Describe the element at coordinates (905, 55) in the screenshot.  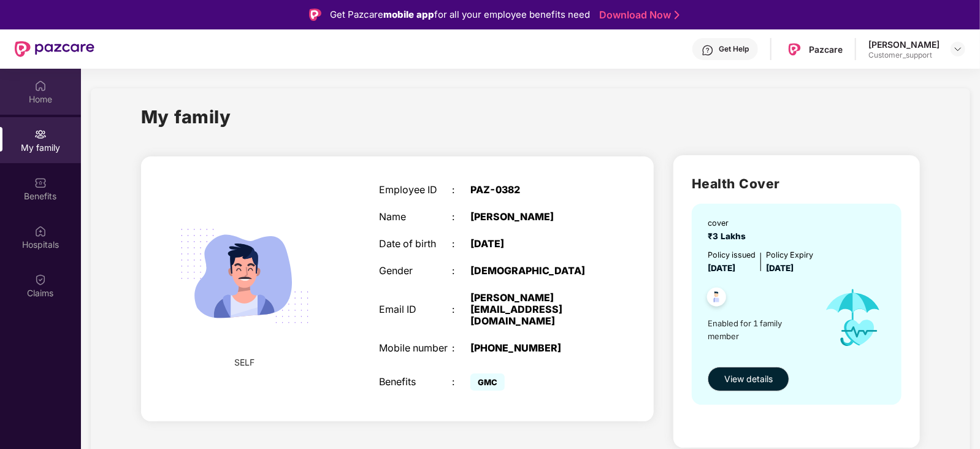
I see `div: Customer_support` at that location.